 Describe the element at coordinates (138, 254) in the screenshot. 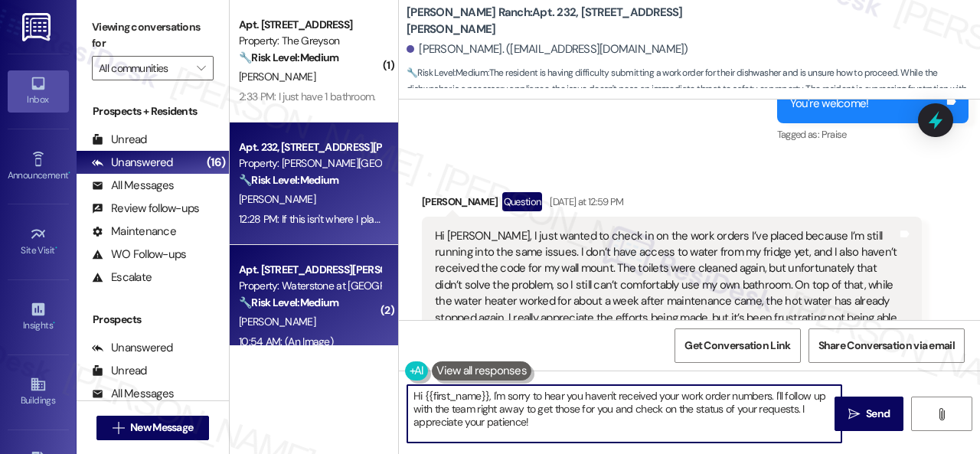

I see `div: WO Follow-ups` at that location.